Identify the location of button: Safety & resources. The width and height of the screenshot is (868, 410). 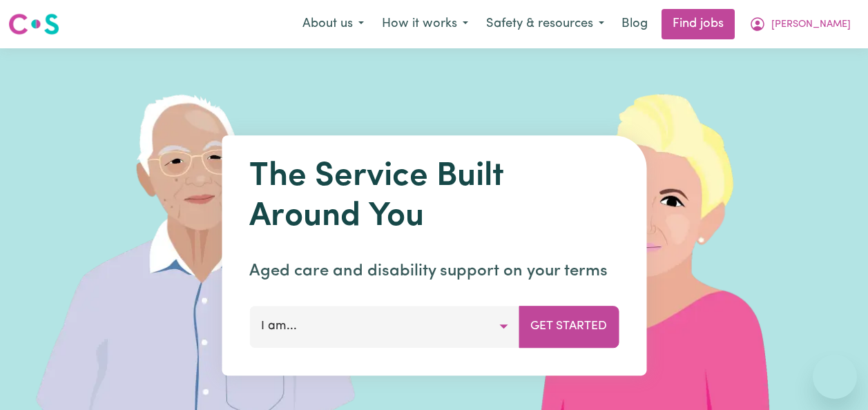
(545, 25).